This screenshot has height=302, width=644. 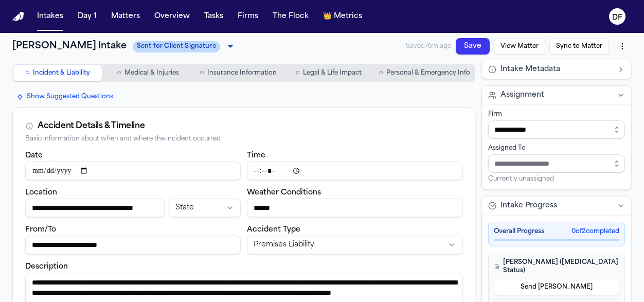 I want to click on button: Sync to Matter, so click(x=579, y=46).